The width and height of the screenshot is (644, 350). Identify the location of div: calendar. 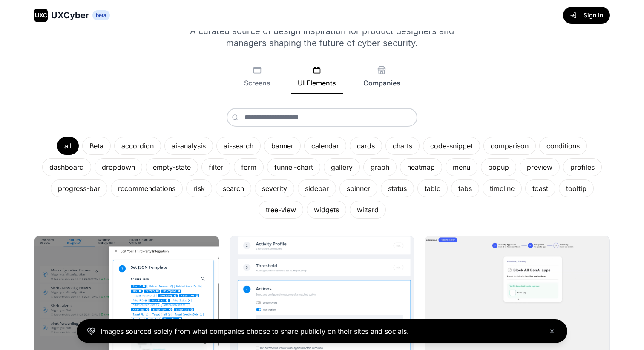
(325, 146).